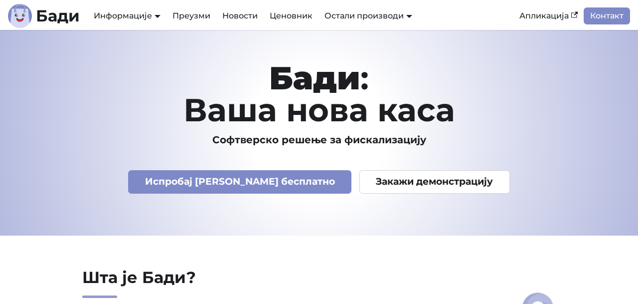 The width and height of the screenshot is (638, 304). I want to click on a: Преузми, so click(191, 16).